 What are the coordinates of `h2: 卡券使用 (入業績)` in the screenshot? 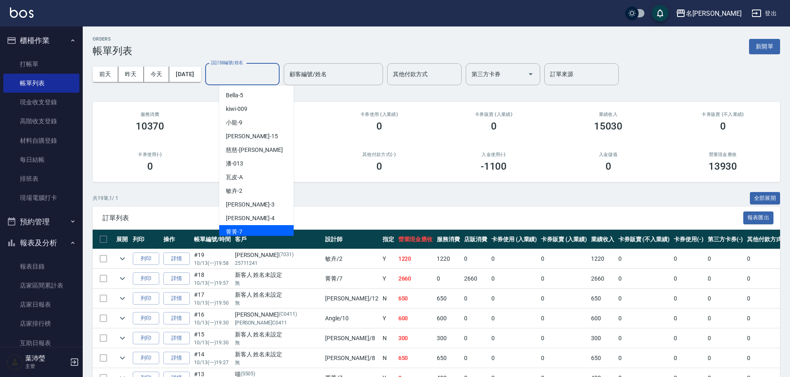 It's located at (379, 114).